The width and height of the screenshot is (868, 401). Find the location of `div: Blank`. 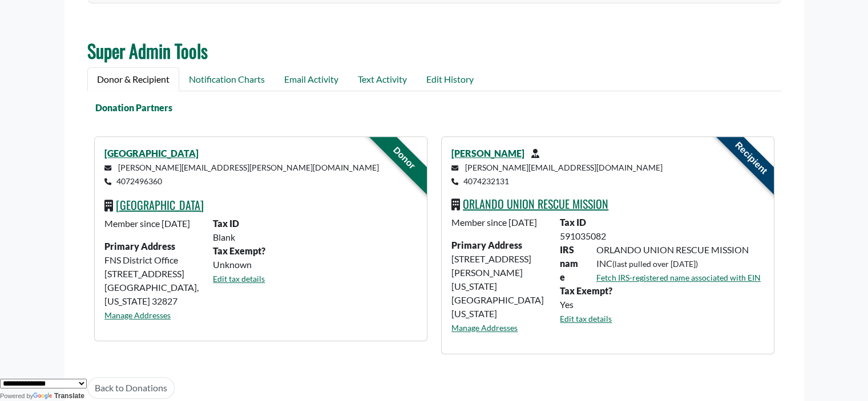

div: Blank is located at coordinates (315, 237).